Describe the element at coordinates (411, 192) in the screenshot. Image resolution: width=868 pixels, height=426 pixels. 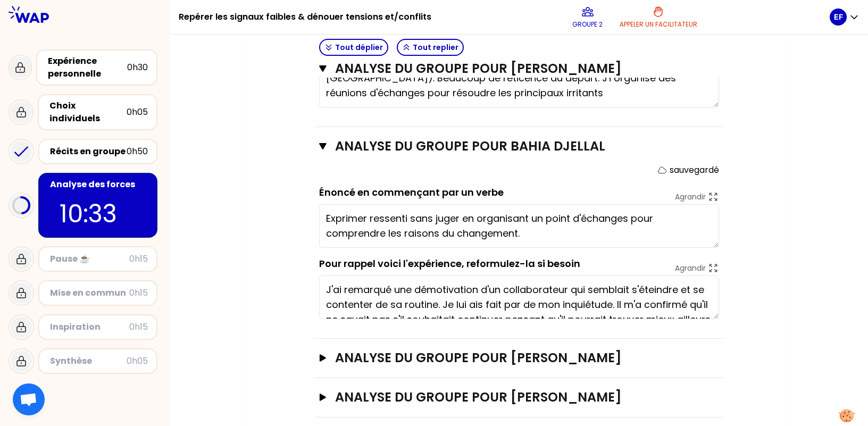
I see `label: Énoncé en commençant par un verbe` at that location.